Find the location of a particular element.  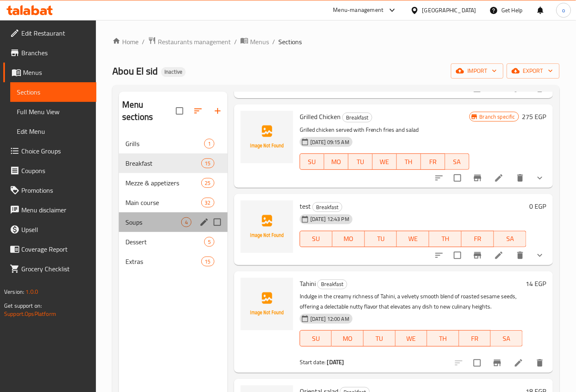

div: Mezze & appetizers25 is located at coordinates (173, 183).